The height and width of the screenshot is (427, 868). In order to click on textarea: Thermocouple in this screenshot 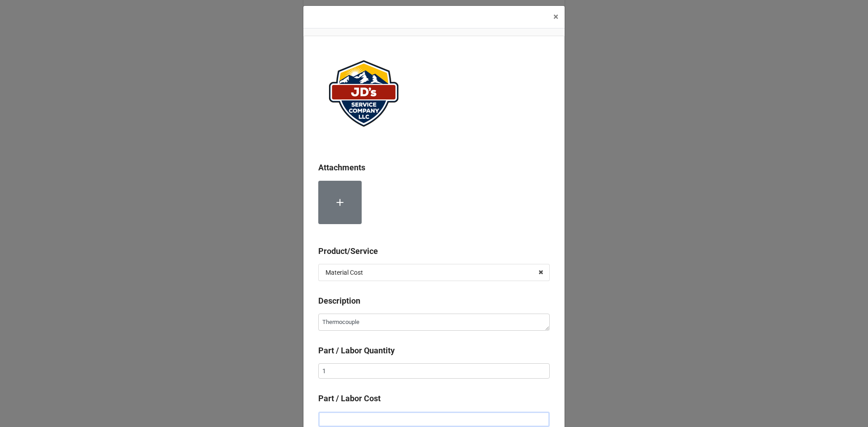, I will do `click(434, 322)`.